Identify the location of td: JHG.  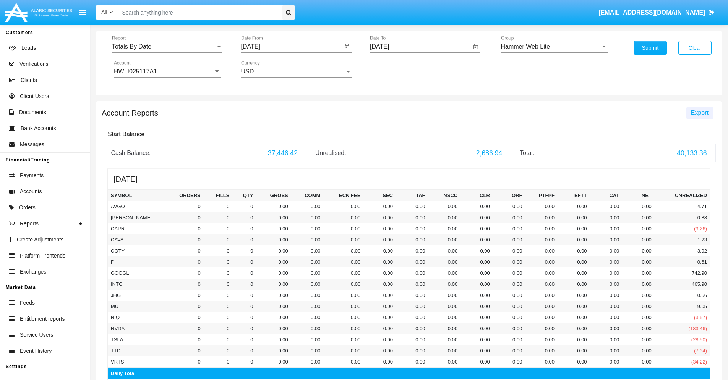
(136, 295).